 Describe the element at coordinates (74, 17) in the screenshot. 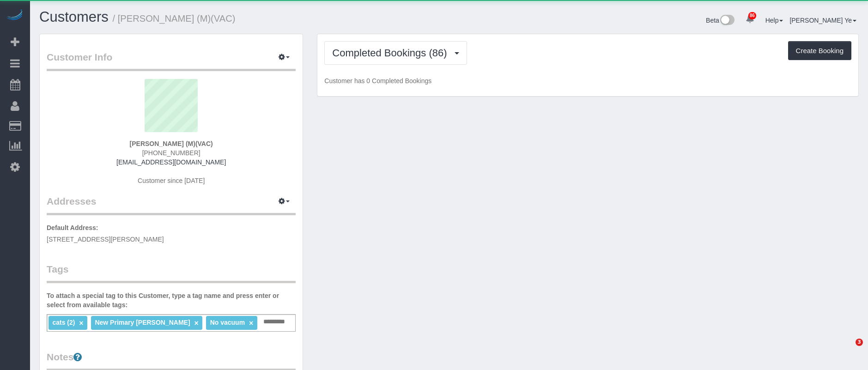

I see `a: Customers` at that location.